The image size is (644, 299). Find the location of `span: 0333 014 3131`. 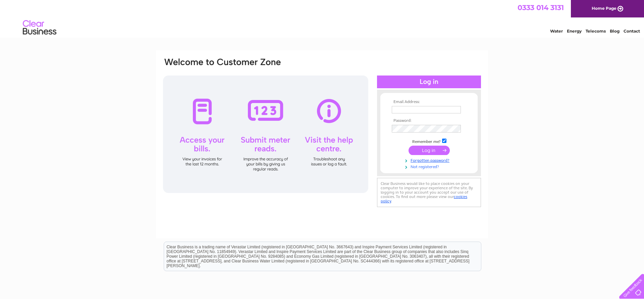

span: 0333 014 3131 is located at coordinates (541, 8).